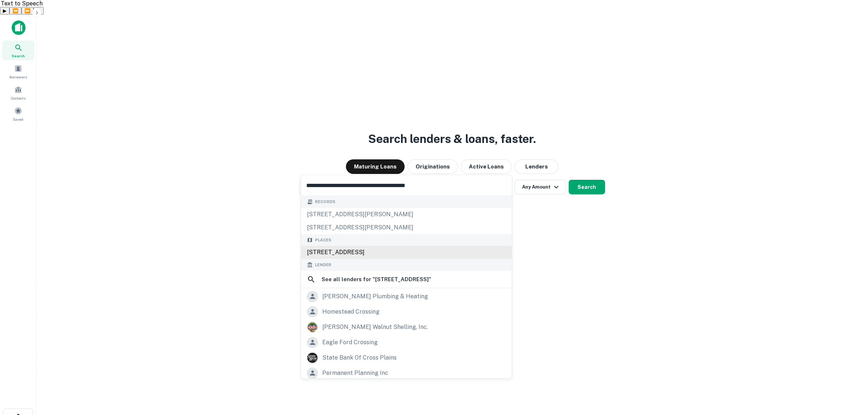 This screenshot has height=415, width=868. I want to click on a: Borrowers, so click(18, 72).